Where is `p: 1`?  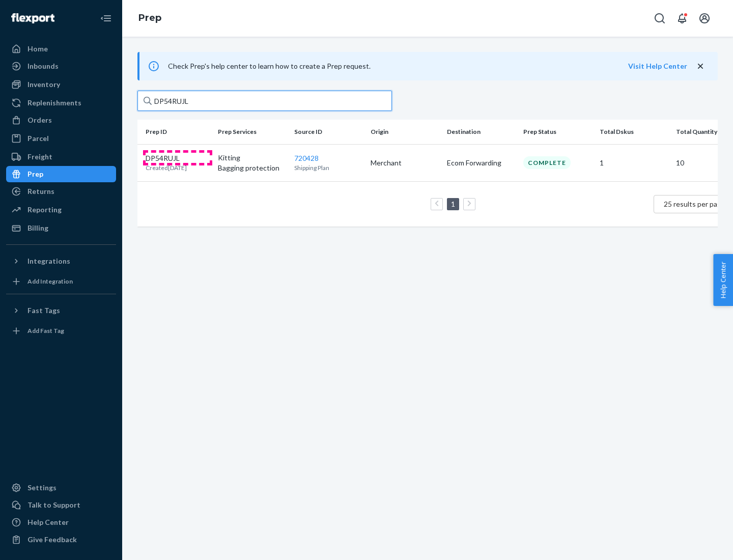 p: 1 is located at coordinates (634, 163).